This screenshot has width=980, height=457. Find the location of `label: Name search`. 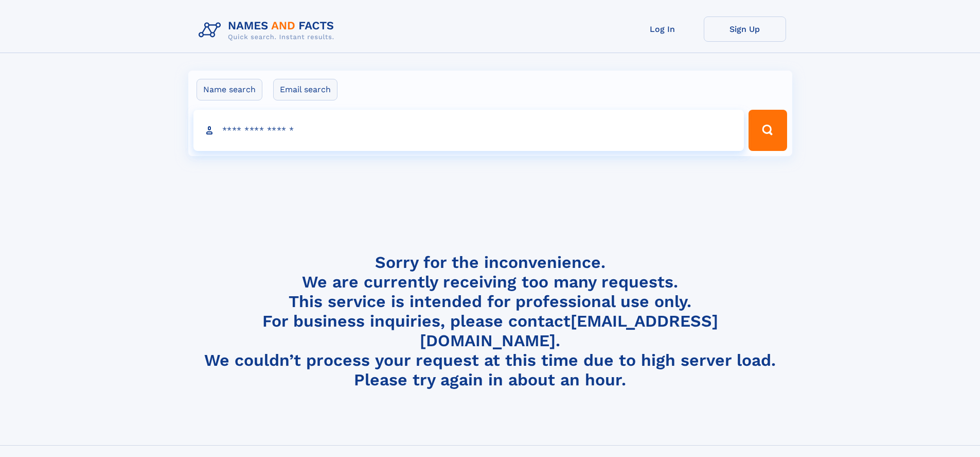

label: Name search is located at coordinates (229, 89).